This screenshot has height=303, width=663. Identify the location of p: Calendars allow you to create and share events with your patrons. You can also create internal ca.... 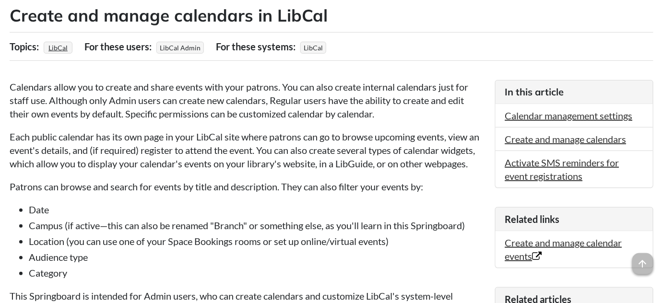
(248, 100).